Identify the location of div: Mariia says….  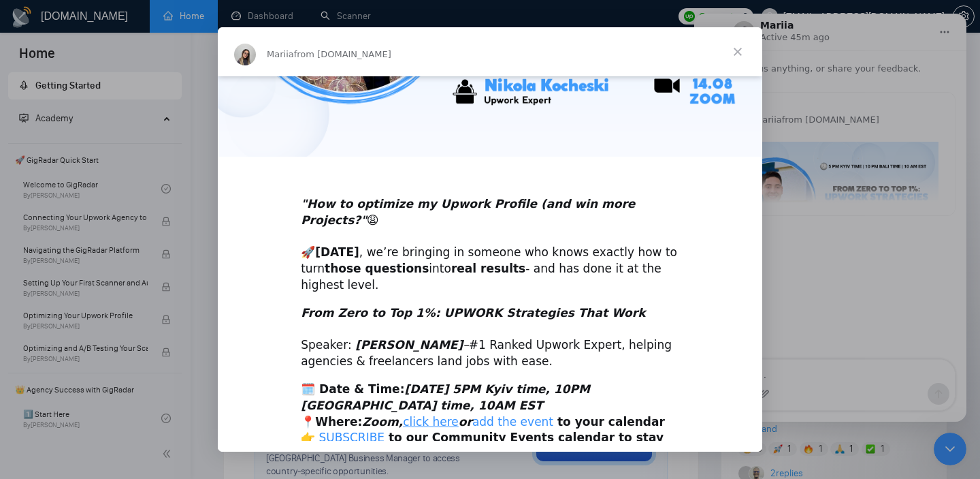
(136, 148).